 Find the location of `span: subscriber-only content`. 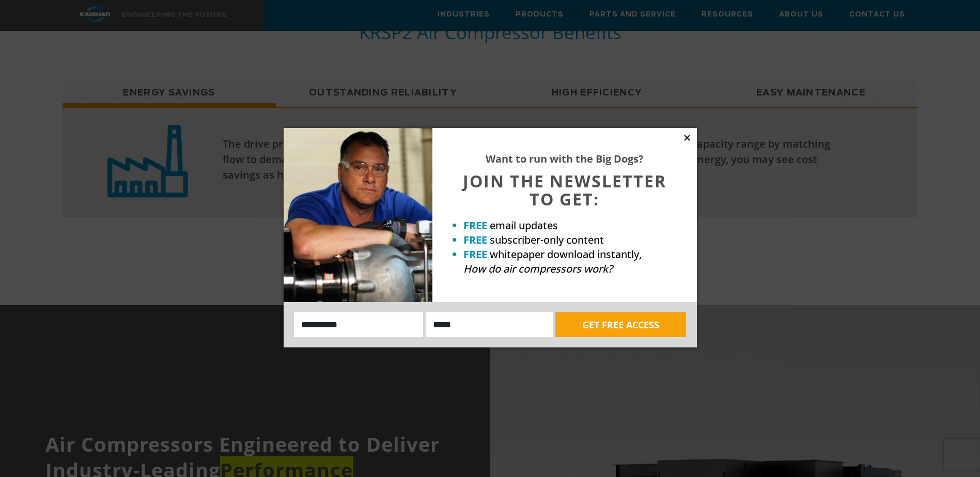

span: subscriber-only content is located at coordinates (546, 240).